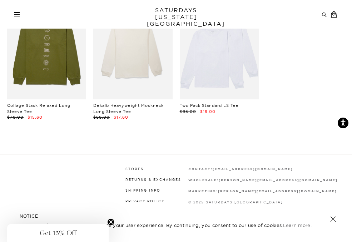 This screenshot has width=352, height=242. What do you see at coordinates (208, 112) in the screenshot?
I see `span: $19.00` at bounding box center [208, 112].